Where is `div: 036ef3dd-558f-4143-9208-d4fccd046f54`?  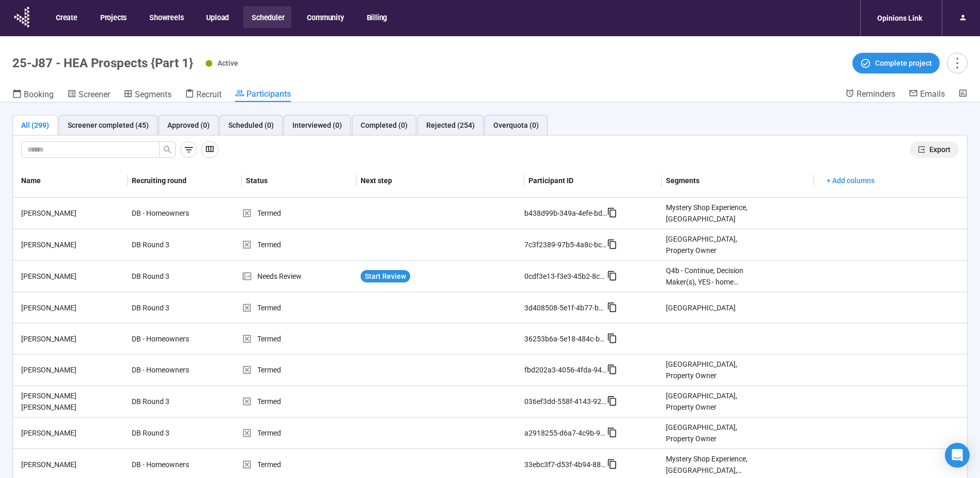 div: 036ef3dd-558f-4143-9208-d4fccd046f54 is located at coordinates (565, 401).